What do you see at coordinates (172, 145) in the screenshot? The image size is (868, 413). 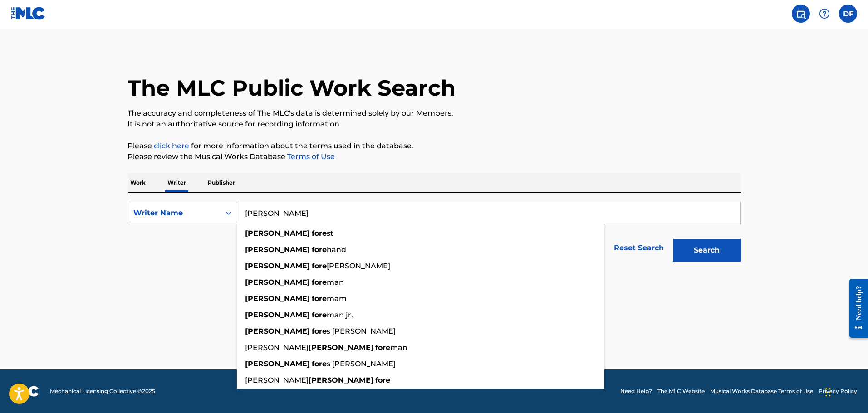 I see `a: click here` at bounding box center [172, 145].